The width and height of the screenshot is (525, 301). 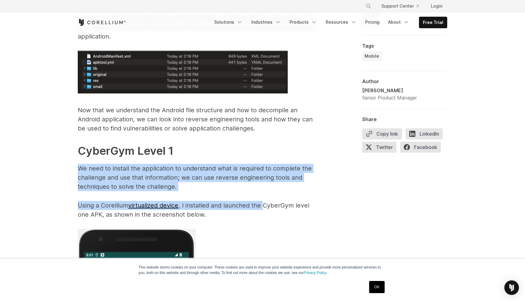 I want to click on a: virtualized device, so click(x=153, y=206).